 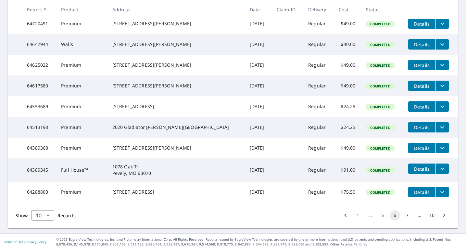 What do you see at coordinates (421, 127) in the screenshot?
I see `button: detailsBtn-64513198` at bounding box center [421, 127].